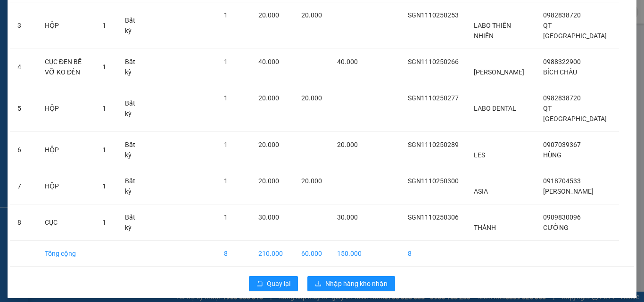 Image resolution: width=644 pixels, height=302 pixels. I want to click on span: download, so click(319, 284).